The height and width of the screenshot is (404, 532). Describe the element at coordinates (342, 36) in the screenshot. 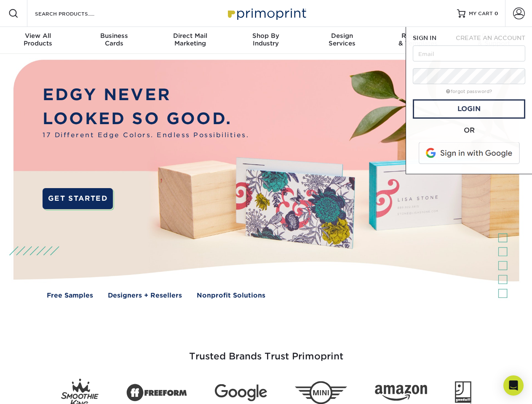

I see `span: Design` at that location.